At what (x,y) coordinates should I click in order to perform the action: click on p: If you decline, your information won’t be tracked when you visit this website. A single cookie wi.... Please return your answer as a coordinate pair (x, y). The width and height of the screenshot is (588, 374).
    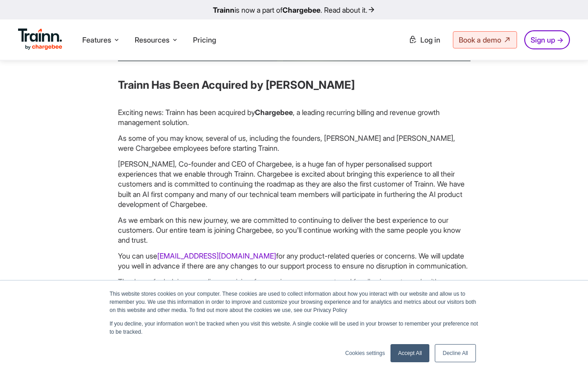
    Looking at the image, I should click on (295, 328).